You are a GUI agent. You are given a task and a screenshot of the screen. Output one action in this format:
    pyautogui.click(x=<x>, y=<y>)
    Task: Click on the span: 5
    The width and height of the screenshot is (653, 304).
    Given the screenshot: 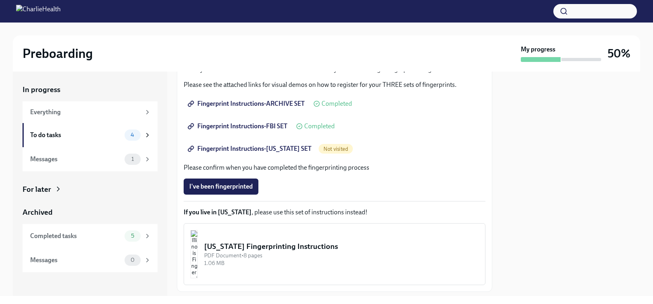 What is the action you would take?
    pyautogui.click(x=133, y=236)
    